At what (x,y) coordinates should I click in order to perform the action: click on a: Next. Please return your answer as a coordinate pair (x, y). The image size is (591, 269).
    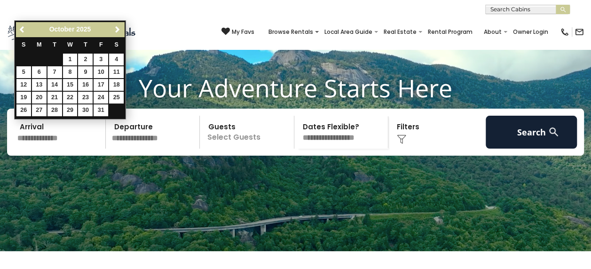
    Looking at the image, I should click on (117, 29).